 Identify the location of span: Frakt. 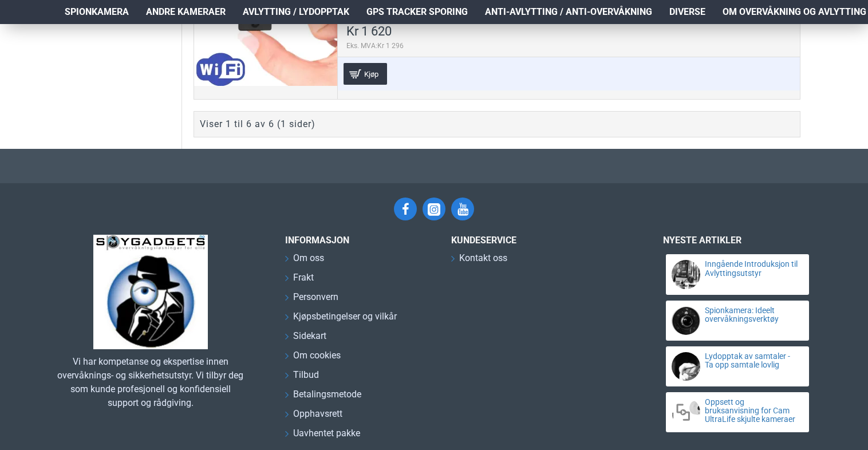
(303, 278).